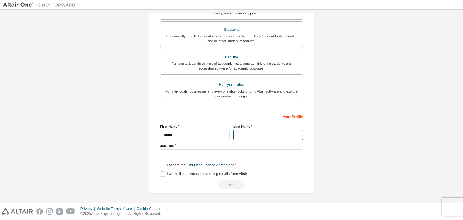 This screenshot has height=220, width=463. I want to click on p: © 2025 Altair Engineering, Inc. All Rights Reserved., so click(123, 214).